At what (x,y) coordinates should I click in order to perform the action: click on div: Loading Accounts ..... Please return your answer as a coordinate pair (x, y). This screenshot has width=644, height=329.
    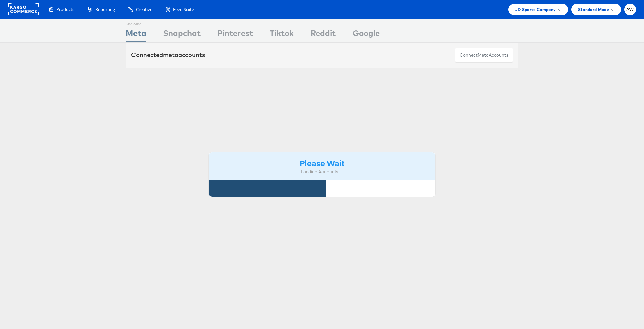
    Looking at the image, I should click on (322, 172).